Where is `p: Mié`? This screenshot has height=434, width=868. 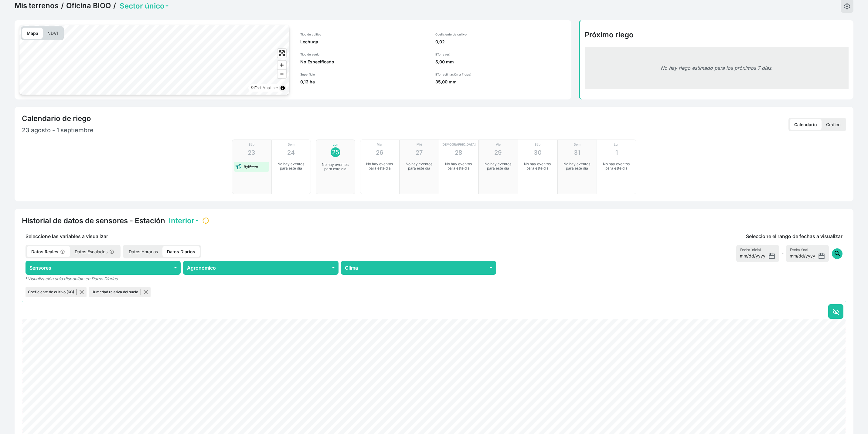 p: Mié is located at coordinates (419, 144).